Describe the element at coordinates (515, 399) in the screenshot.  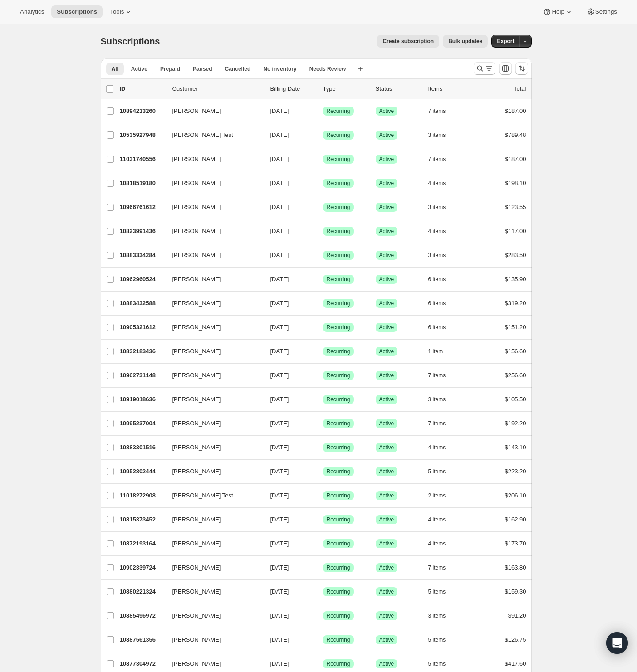
I see `span: $105.50` at that location.